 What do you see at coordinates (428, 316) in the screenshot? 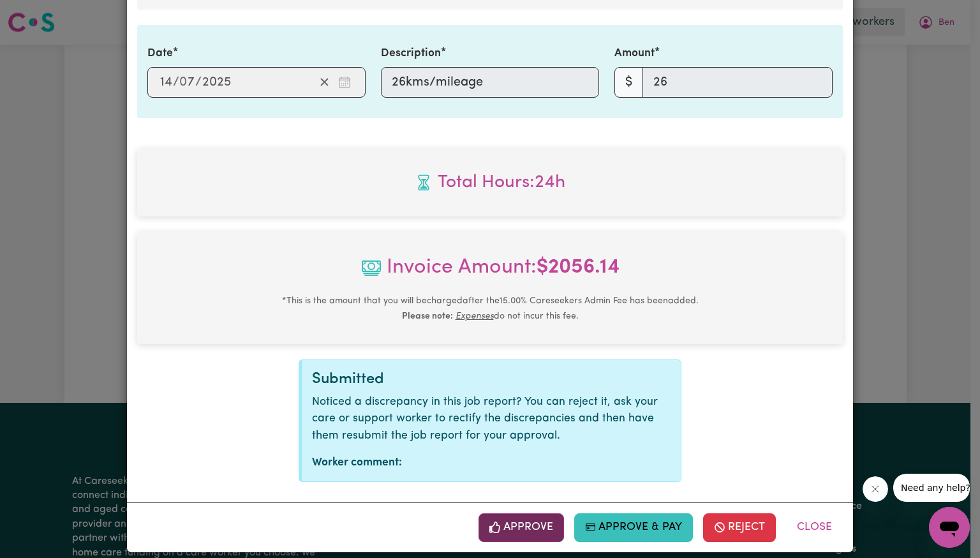
I see `b: Please note:` at bounding box center [428, 316].